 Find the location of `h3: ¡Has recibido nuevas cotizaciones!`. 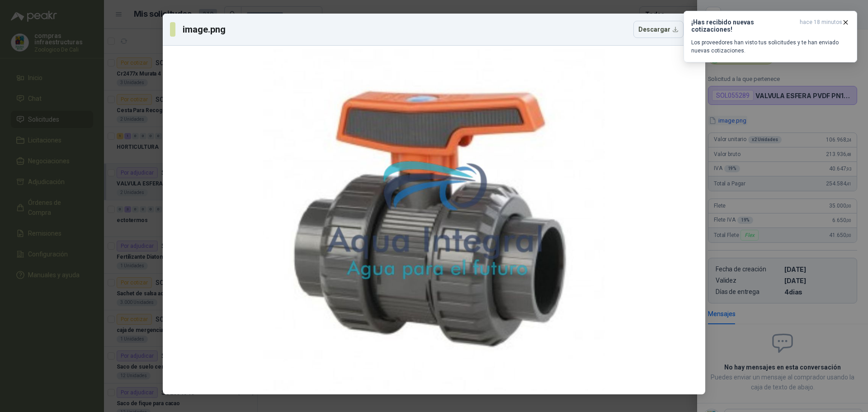

h3: ¡Has recibido nuevas cotizaciones! is located at coordinates (744, 26).